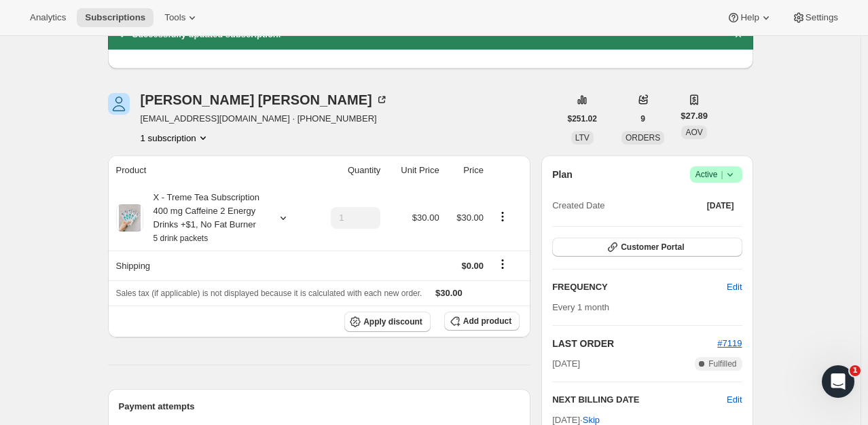  I want to click on h2: LAST ORDER, so click(634, 344).